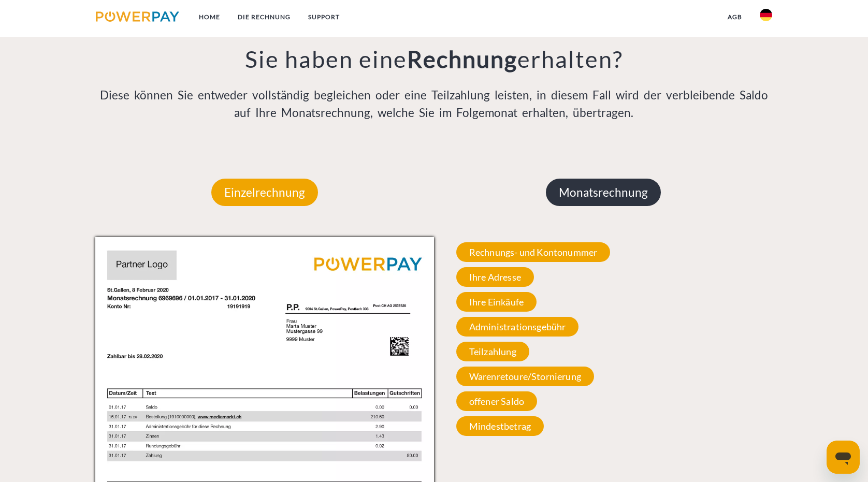 Image resolution: width=868 pixels, height=482 pixels. What do you see at coordinates (496, 302) in the screenshot?
I see `span: Ihre Einkäufe` at bounding box center [496, 302].